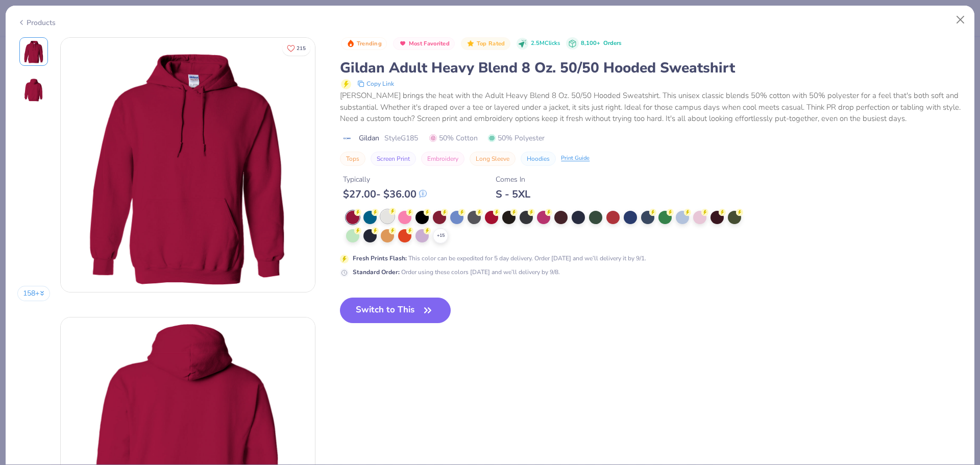 The width and height of the screenshot is (980, 465). What do you see at coordinates (395, 310) in the screenshot?
I see `button: Switch to This` at bounding box center [395, 310].